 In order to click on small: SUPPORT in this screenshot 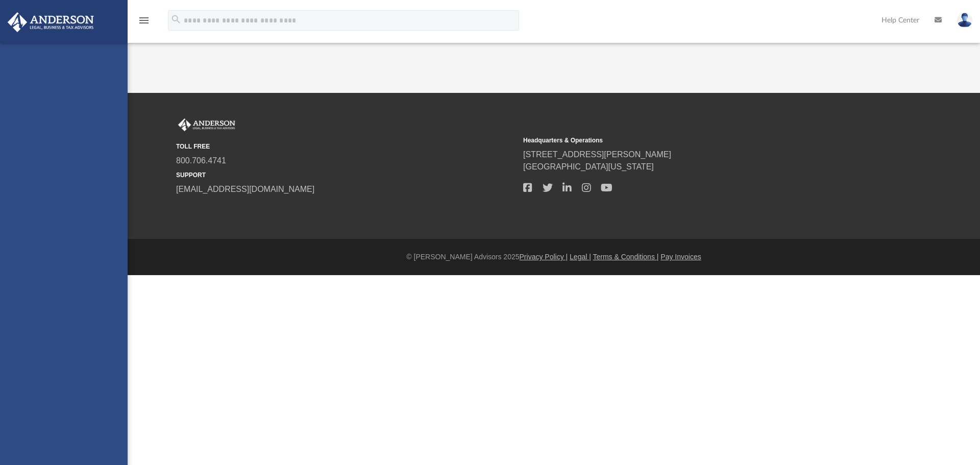, I will do `click(346, 175)`.